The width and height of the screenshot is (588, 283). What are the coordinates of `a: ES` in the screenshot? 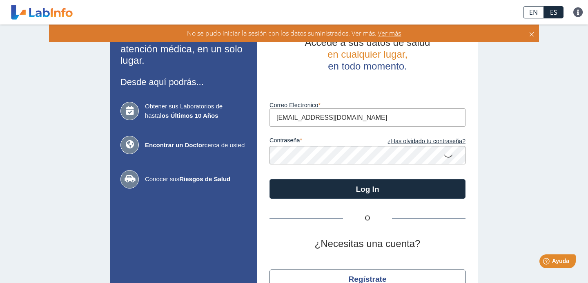 It's located at (554, 12).